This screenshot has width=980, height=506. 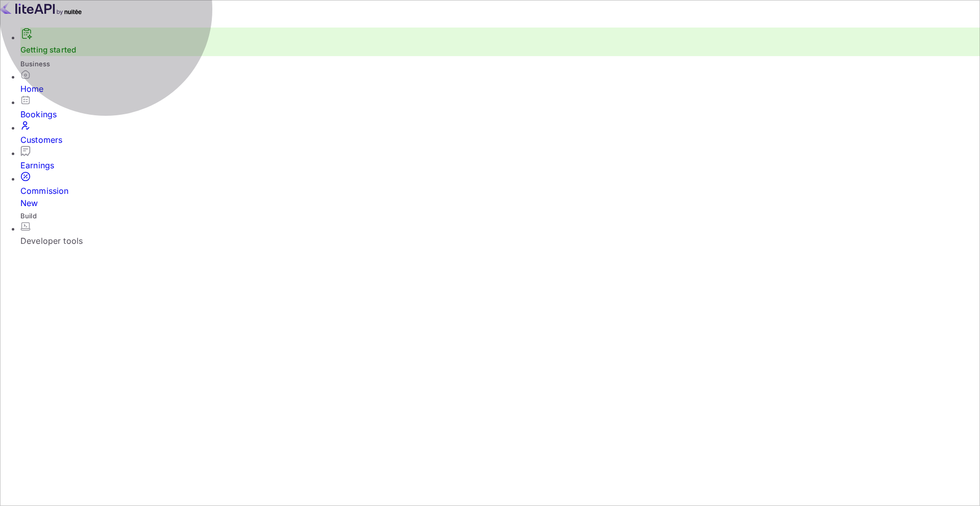 I want to click on span: Business, so click(x=35, y=64).